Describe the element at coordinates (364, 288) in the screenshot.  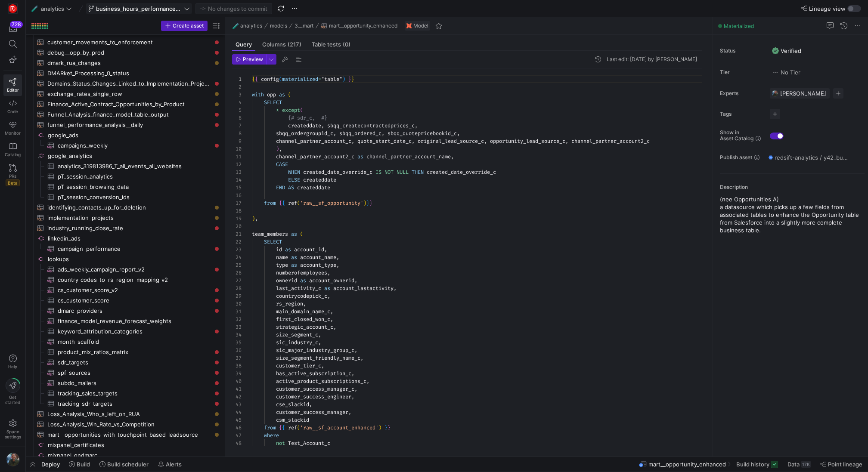
I see `span: account_lastactivity` at that location.